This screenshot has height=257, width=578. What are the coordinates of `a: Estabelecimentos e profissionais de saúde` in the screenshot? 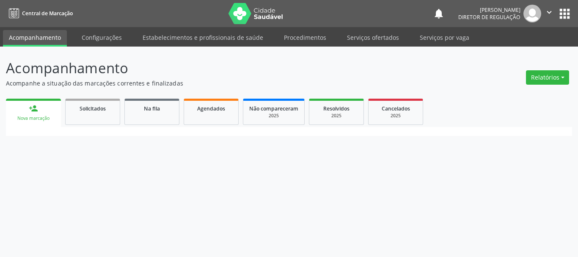 It's located at (203, 37).